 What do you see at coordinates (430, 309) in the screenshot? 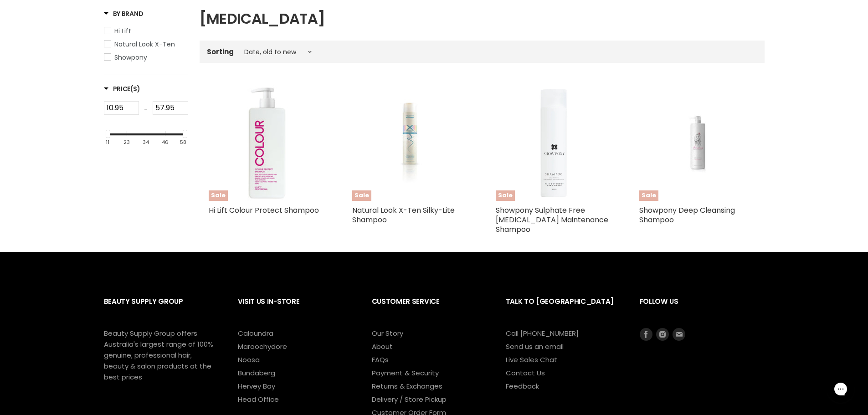
I see `h2: Customer Service` at bounding box center [430, 309].